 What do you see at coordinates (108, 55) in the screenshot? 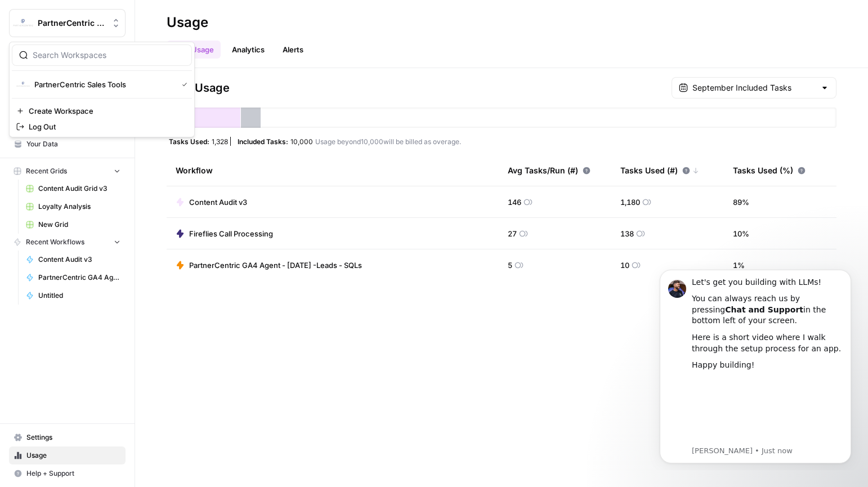
I see `input: Search Workspaces` at bounding box center [108, 55].